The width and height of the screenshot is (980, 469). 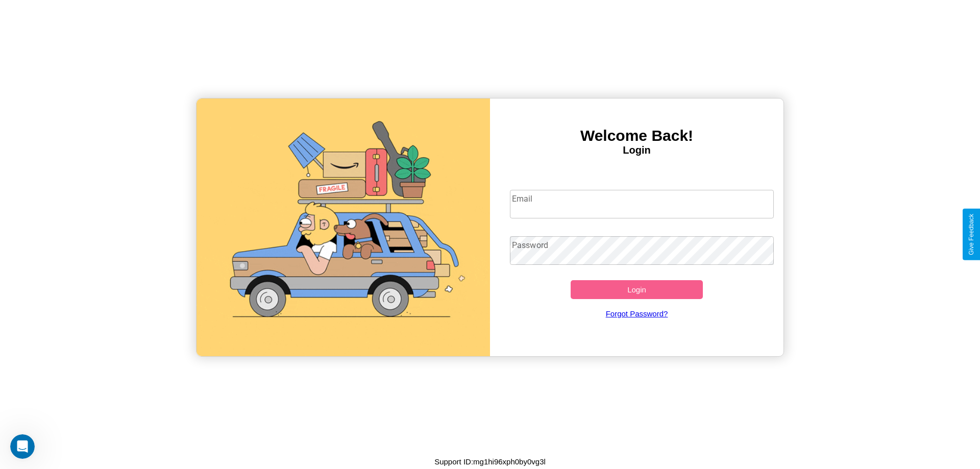 I want to click on h4: Login, so click(x=636, y=150).